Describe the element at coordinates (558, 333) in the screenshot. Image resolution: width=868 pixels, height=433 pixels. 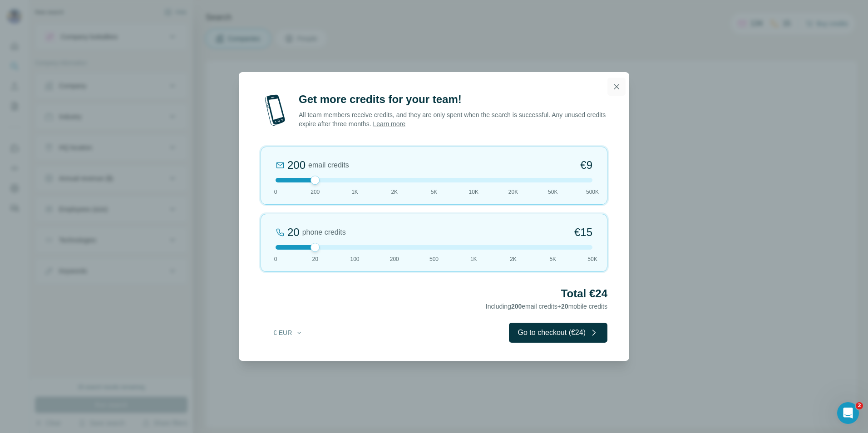
I see `button: Go to checkout (€24)` at that location.